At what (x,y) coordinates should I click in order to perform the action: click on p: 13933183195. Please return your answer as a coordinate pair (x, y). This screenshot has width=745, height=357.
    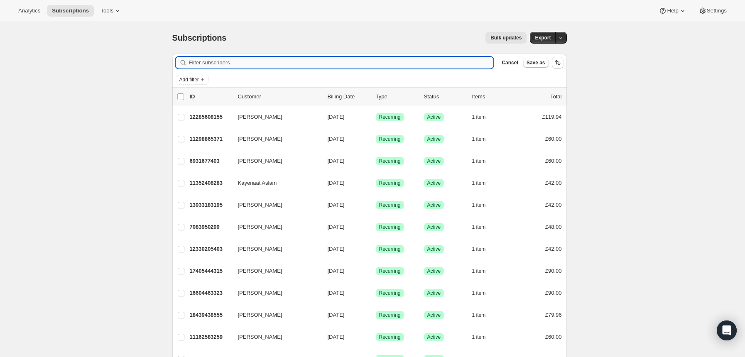
    Looking at the image, I should click on (210, 205).